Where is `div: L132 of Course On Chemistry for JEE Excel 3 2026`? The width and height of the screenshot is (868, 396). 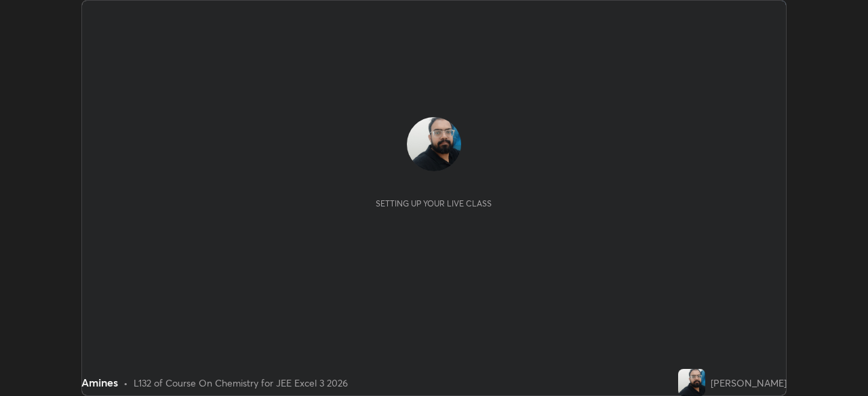 div: L132 of Course On Chemistry for JEE Excel 3 2026 is located at coordinates (240, 382).